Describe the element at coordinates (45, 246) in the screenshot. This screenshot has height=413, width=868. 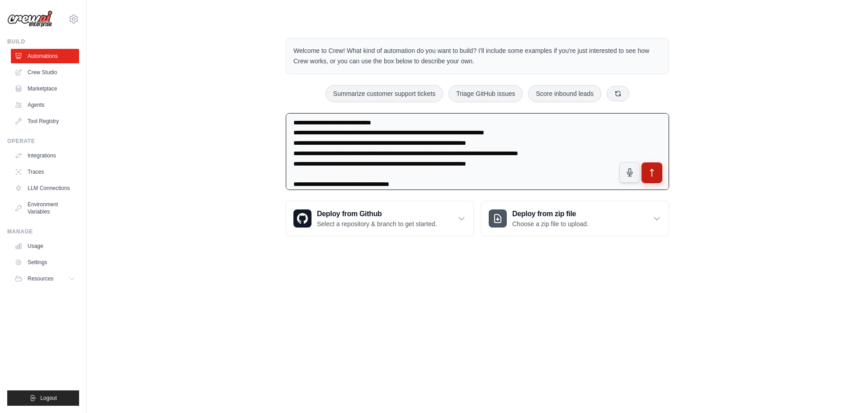
I see `a: Usage` at that location.